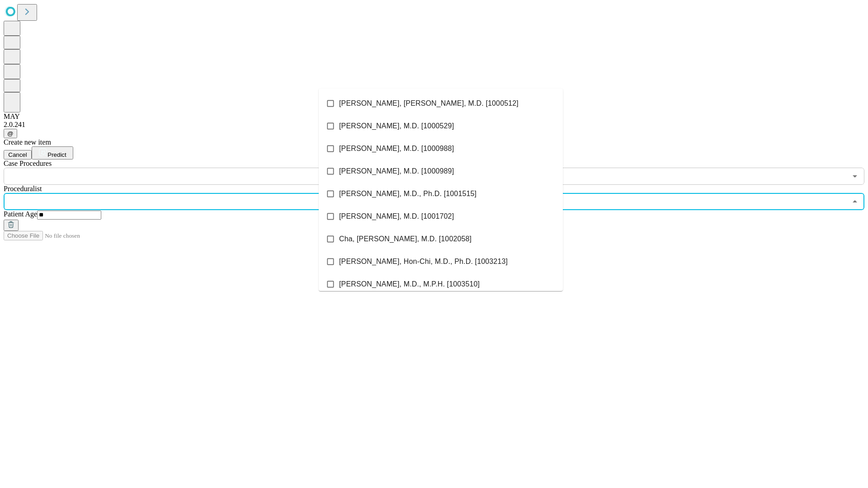 The image size is (868, 488). What do you see at coordinates (855, 177) in the screenshot?
I see `button: Open` at bounding box center [855, 177].